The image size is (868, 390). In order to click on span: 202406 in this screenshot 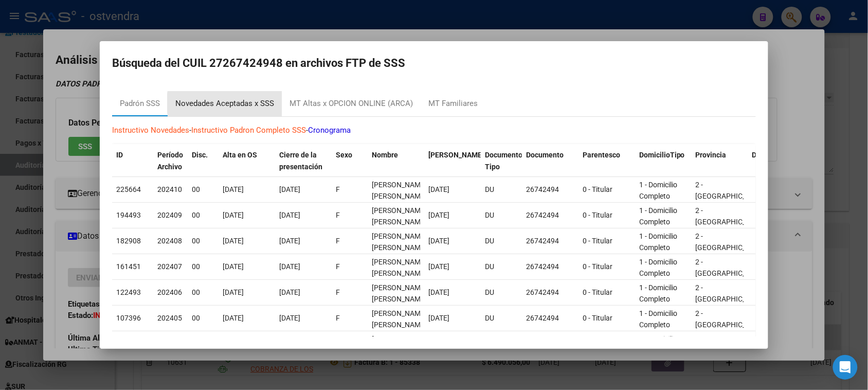, I will do `click(170, 292)`.